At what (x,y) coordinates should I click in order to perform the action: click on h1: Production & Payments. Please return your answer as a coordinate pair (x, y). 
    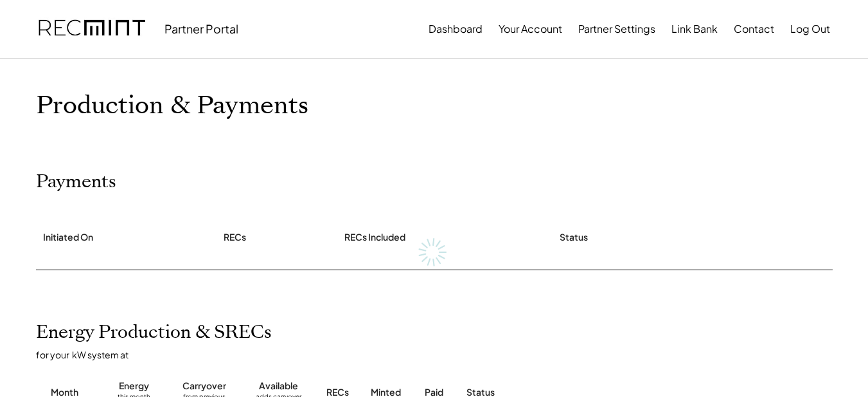
    Looking at the image, I should click on (434, 105).